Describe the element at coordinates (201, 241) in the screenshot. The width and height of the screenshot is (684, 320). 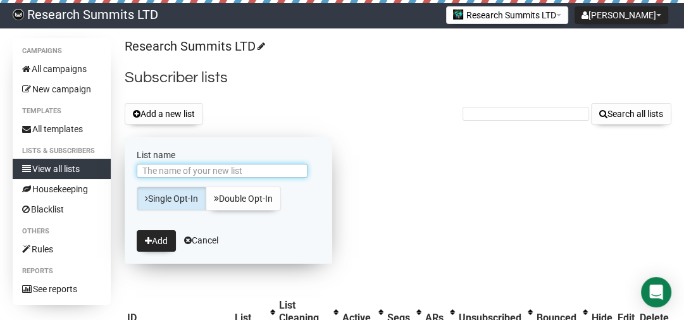
I see `a: Cancel` at that location.